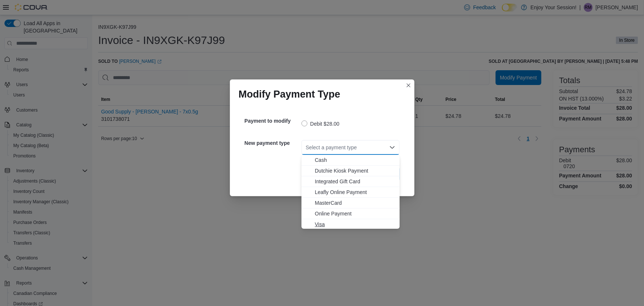  I want to click on div: Choose from the following options, so click(351, 192).